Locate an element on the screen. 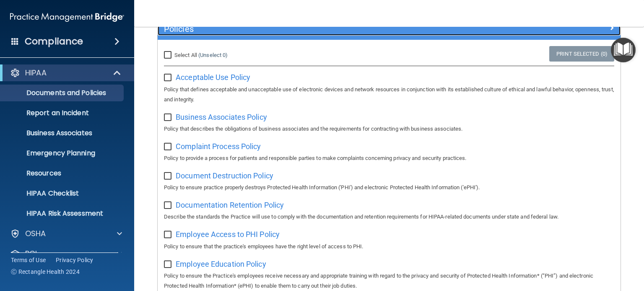 The image size is (644, 291). p: Emergency Planning is located at coordinates (63, 153).